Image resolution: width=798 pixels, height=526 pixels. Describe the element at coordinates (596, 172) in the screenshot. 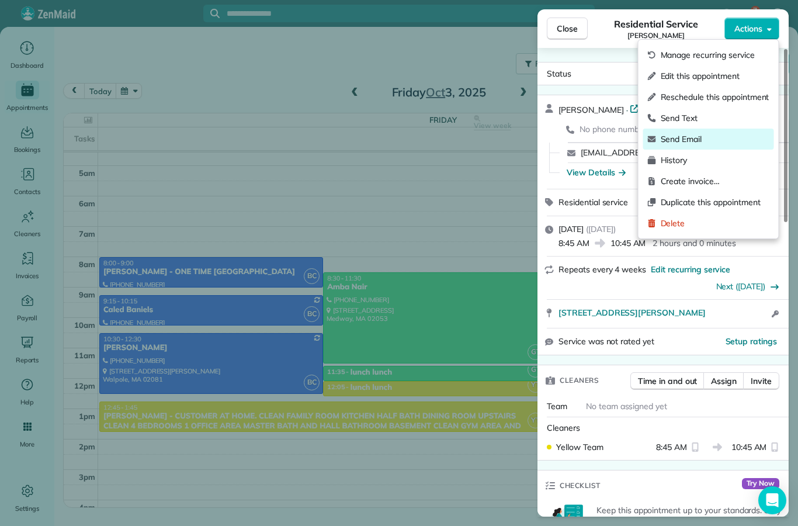

I see `div: View Details` at that location.